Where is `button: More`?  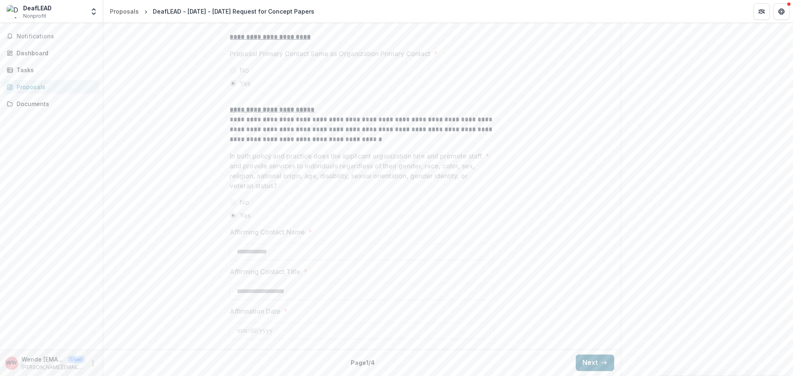
button: More is located at coordinates (93, 364).